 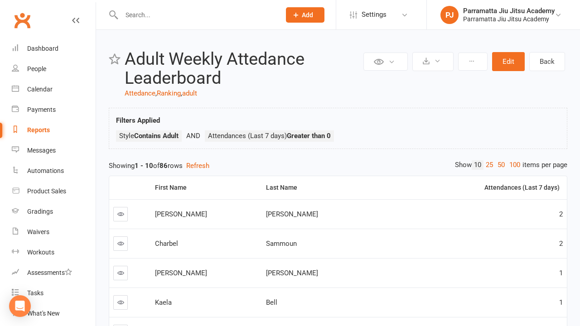 I want to click on div: PJ, so click(x=449, y=15).